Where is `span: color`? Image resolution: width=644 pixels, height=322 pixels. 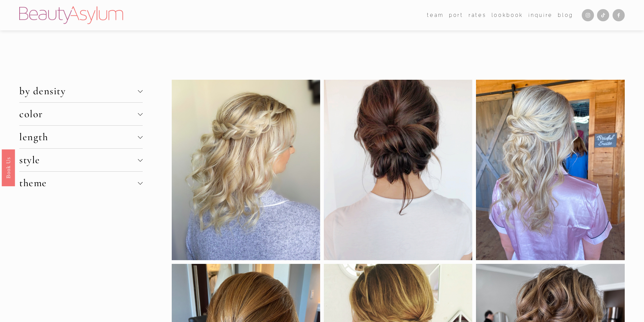
span: color is located at coordinates (79, 114).